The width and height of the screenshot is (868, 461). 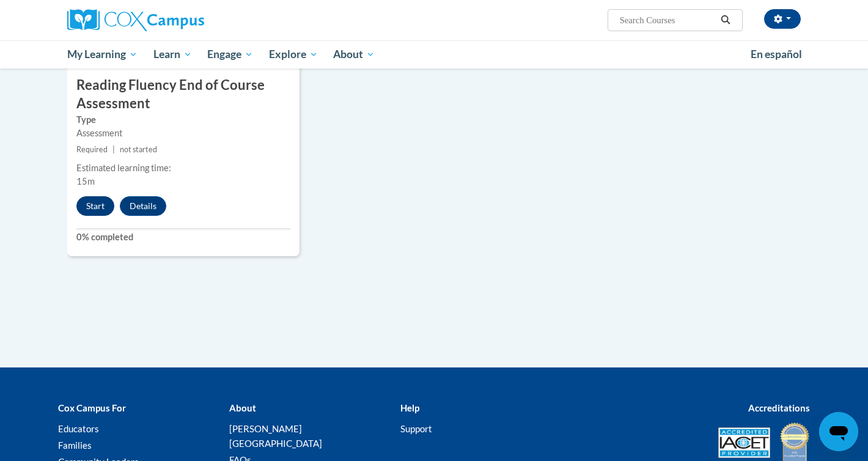 What do you see at coordinates (183, 133) in the screenshot?
I see `div: Assessment` at bounding box center [183, 133].